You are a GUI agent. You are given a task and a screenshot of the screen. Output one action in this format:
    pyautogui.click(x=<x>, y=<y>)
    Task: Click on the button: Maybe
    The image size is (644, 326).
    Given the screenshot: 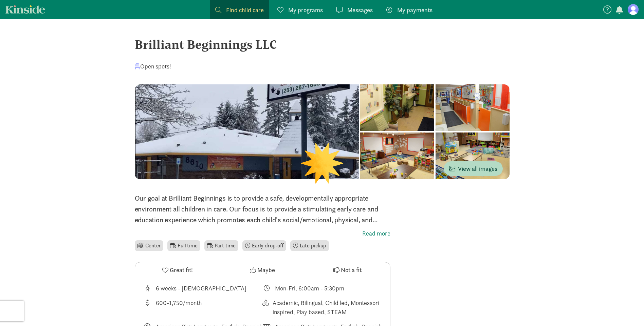 What is the action you would take?
    pyautogui.click(x=262, y=270)
    